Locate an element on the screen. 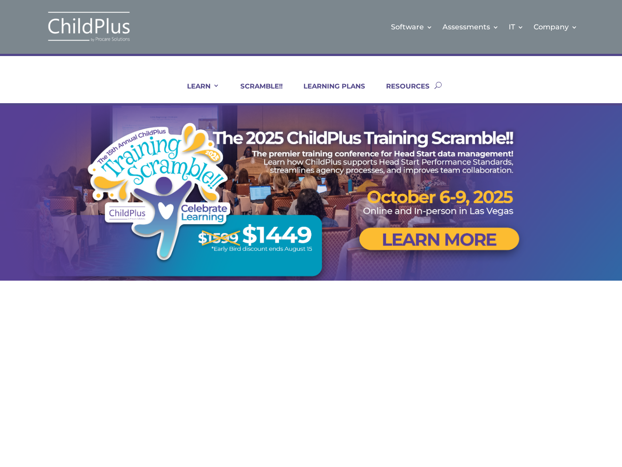 This screenshot has height=467, width=622. a: RESOURCES is located at coordinates (402, 92).